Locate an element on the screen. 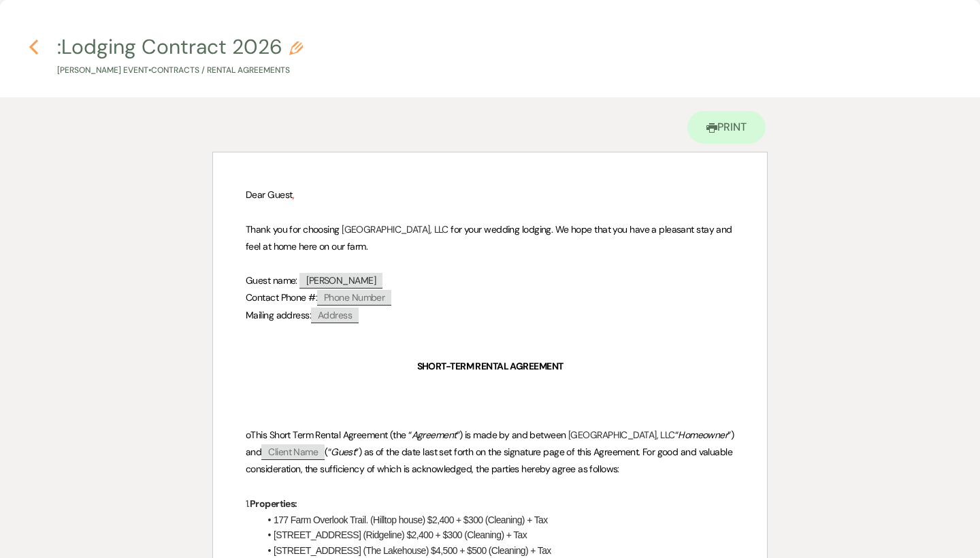  span: Mailing address: is located at coordinates (278, 315).